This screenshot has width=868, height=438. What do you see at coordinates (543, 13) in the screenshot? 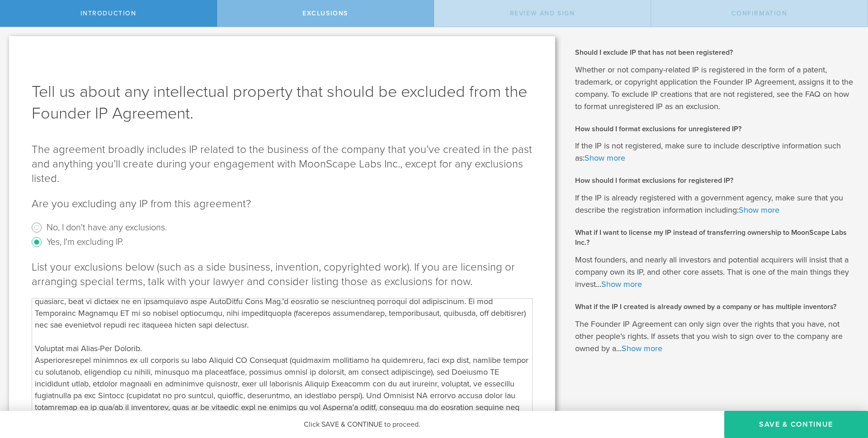
I see `span: Review and Sign` at bounding box center [543, 13].